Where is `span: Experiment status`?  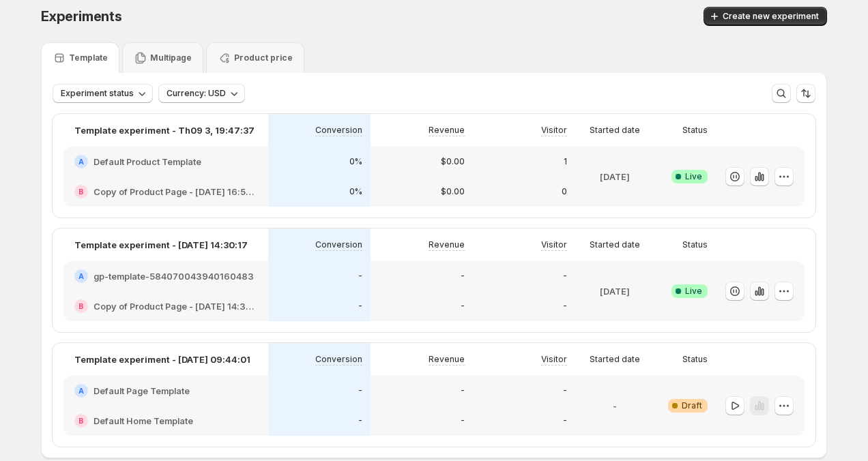
span: Experiment status is located at coordinates (97, 93).